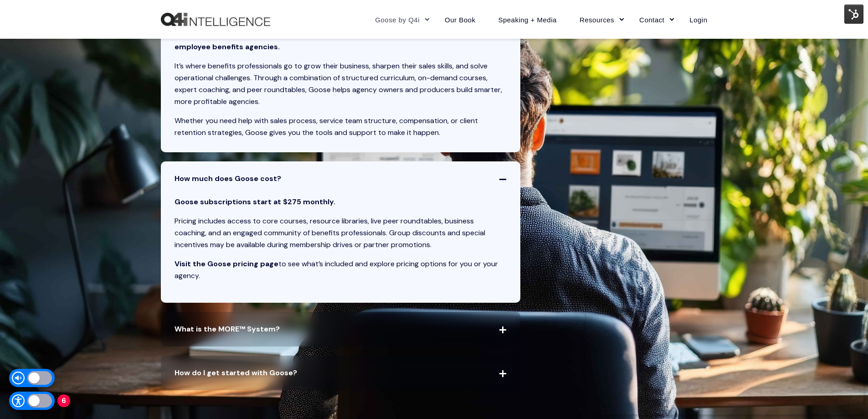 The height and width of the screenshot is (419, 868). I want to click on span: What is the MORE™ System?, so click(340, 329).